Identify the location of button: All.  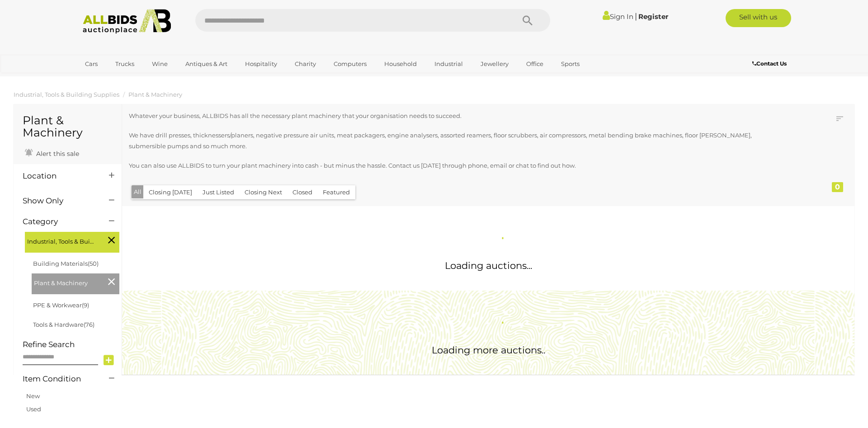
(138, 192).